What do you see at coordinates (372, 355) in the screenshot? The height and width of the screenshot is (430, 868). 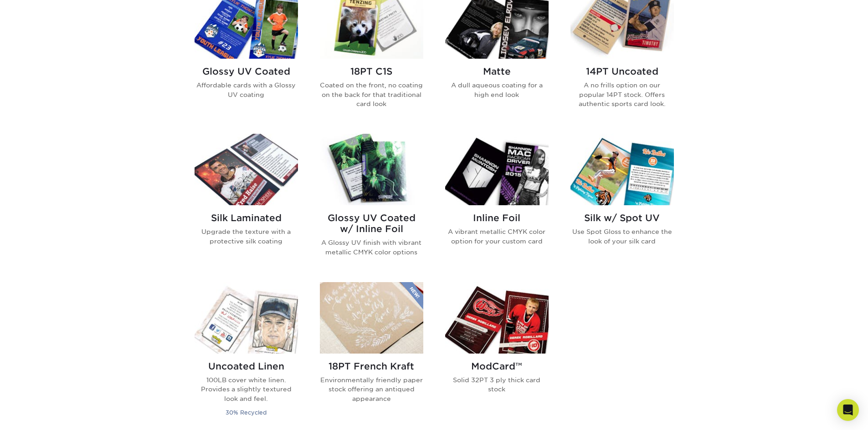 I see `a: 18PT French Kraft Trading Cards 18PT French Kraft Environmentally friendly paper stock offering a...` at bounding box center [372, 355].